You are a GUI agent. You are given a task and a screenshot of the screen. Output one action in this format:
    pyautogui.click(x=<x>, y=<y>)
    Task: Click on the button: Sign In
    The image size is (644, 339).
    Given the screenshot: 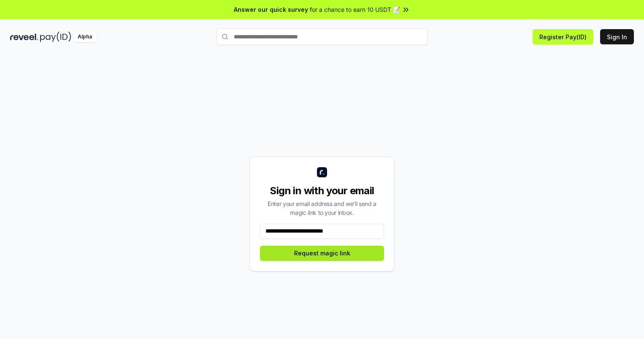 What is the action you would take?
    pyautogui.click(x=617, y=37)
    